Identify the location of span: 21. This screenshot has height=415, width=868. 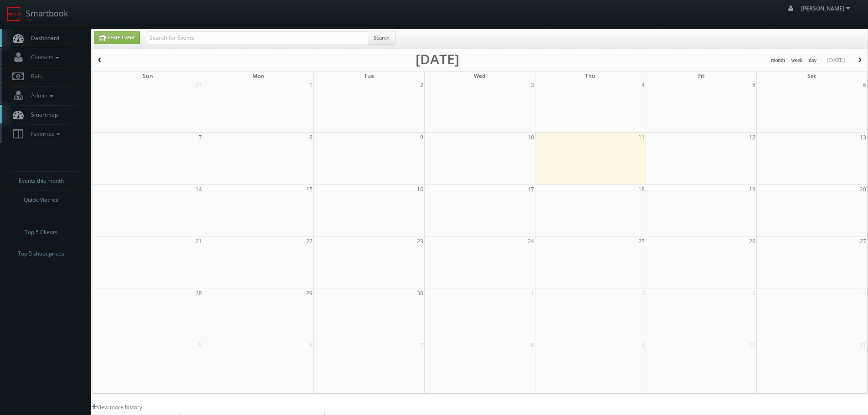
(199, 241).